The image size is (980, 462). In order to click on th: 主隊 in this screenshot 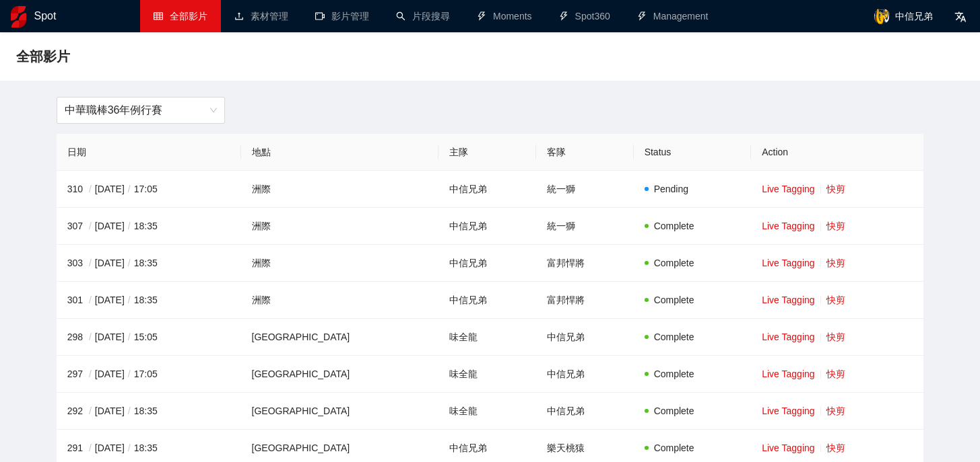, I will do `click(487, 152)`.